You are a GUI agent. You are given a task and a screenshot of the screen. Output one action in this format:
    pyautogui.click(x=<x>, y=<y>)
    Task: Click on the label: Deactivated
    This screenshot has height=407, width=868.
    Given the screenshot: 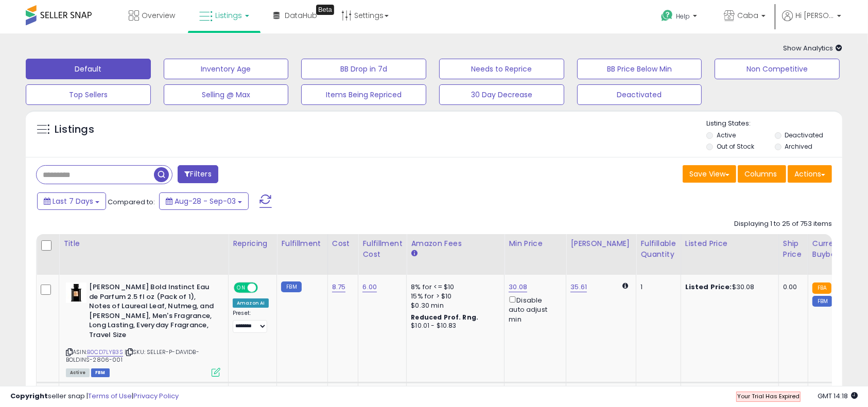 What is the action you would take?
    pyautogui.click(x=804, y=135)
    